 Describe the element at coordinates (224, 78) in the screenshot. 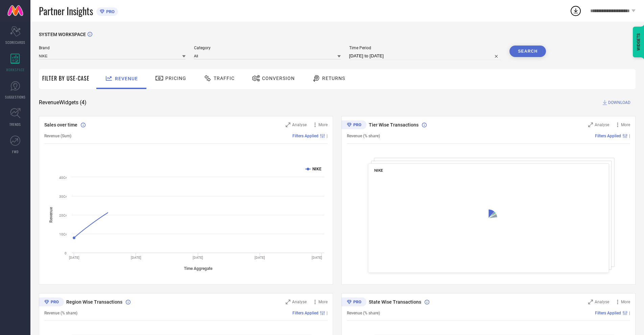

I see `span: Traffic` at that location.